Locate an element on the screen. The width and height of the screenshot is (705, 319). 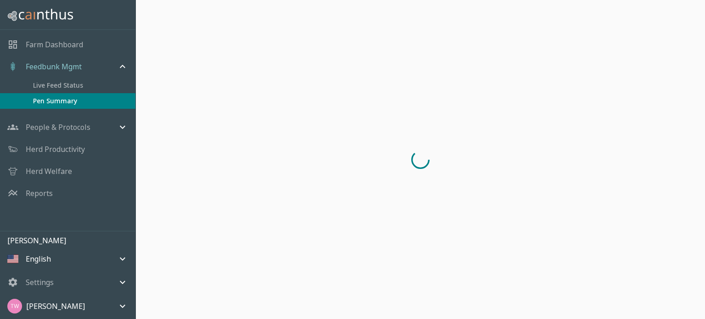
span: Live Feed Status is located at coordinates (80, 85).